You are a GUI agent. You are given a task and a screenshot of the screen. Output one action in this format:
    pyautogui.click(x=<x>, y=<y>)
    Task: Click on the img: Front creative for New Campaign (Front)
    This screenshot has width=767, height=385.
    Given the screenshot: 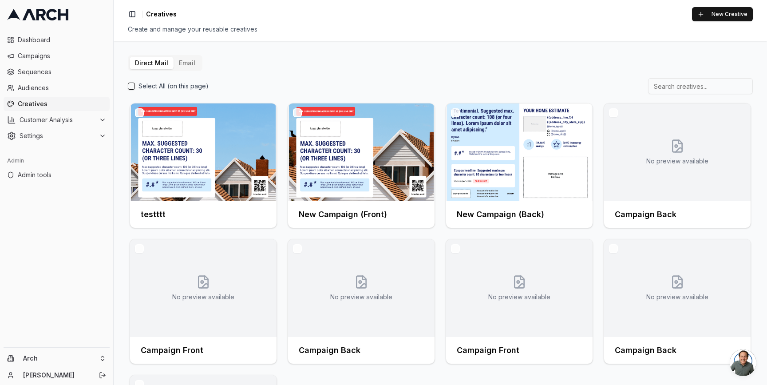 What is the action you would take?
    pyautogui.click(x=361, y=152)
    